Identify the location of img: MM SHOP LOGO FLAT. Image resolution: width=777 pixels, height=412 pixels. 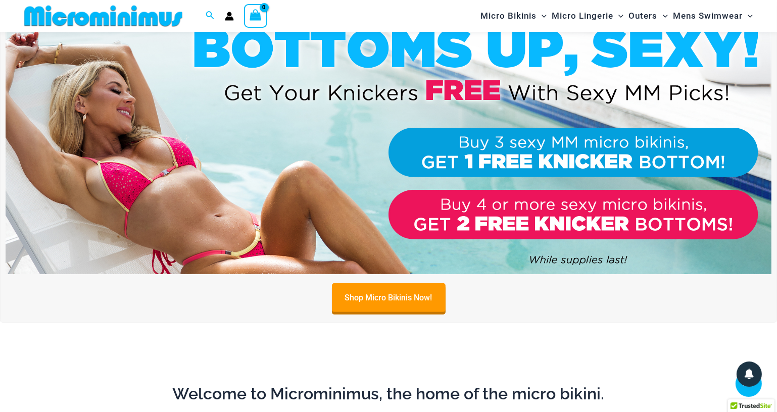
(103, 16).